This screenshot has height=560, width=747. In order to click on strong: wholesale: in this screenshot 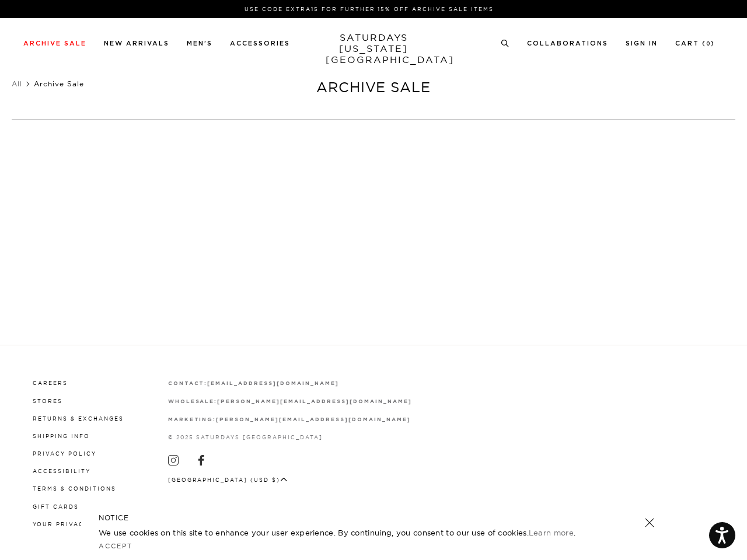, I will do `click(193, 401)`.